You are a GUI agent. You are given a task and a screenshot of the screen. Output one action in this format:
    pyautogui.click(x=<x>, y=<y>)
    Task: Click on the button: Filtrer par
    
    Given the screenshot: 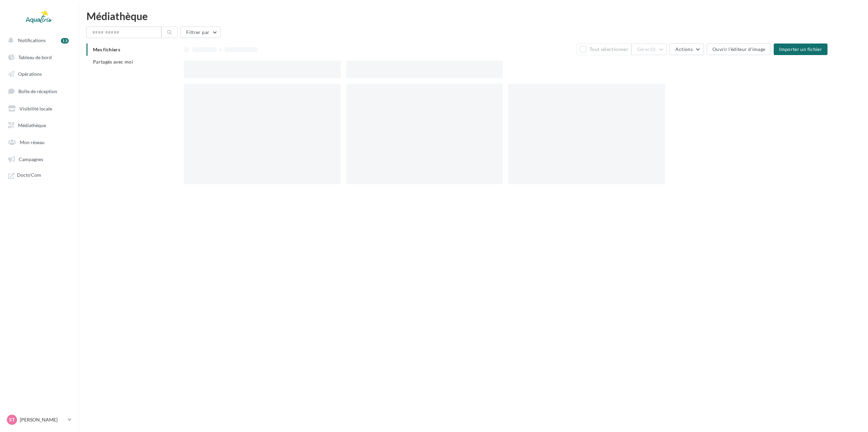 What is the action you would take?
    pyautogui.click(x=200, y=32)
    